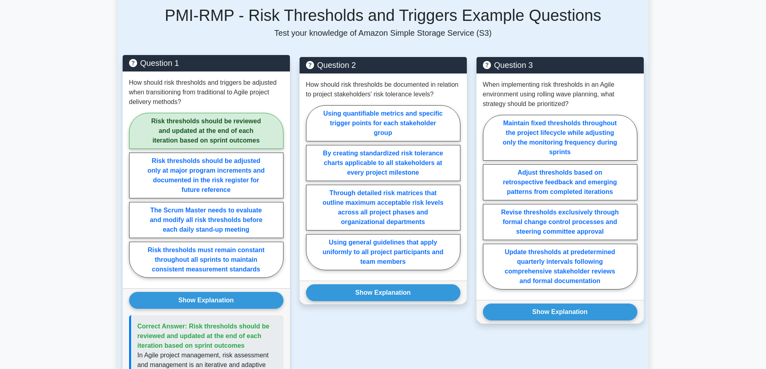  I want to click on h5: Question 1, so click(206, 63).